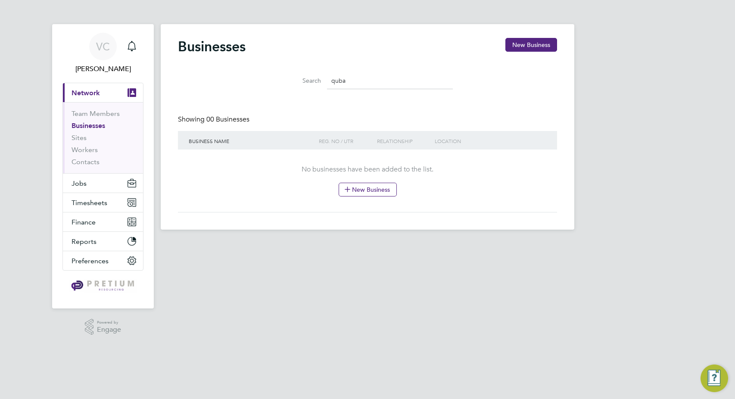 Image resolution: width=735 pixels, height=399 pixels. I want to click on a: Workers, so click(84, 149).